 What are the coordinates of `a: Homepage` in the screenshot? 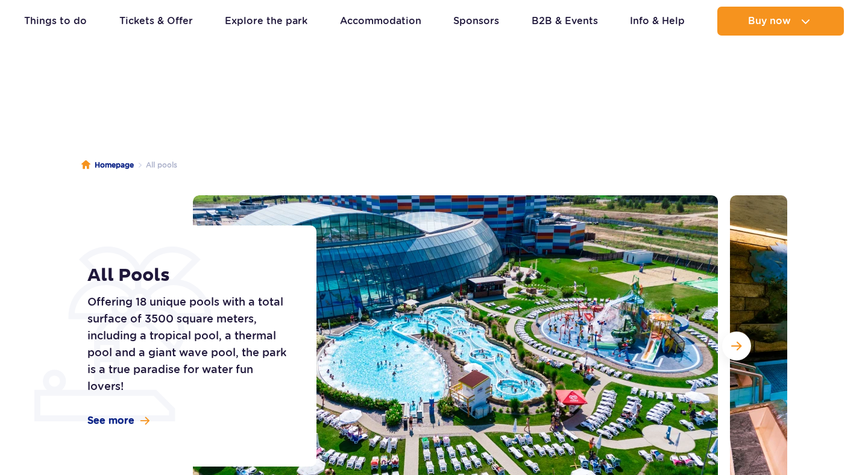 It's located at (107, 165).